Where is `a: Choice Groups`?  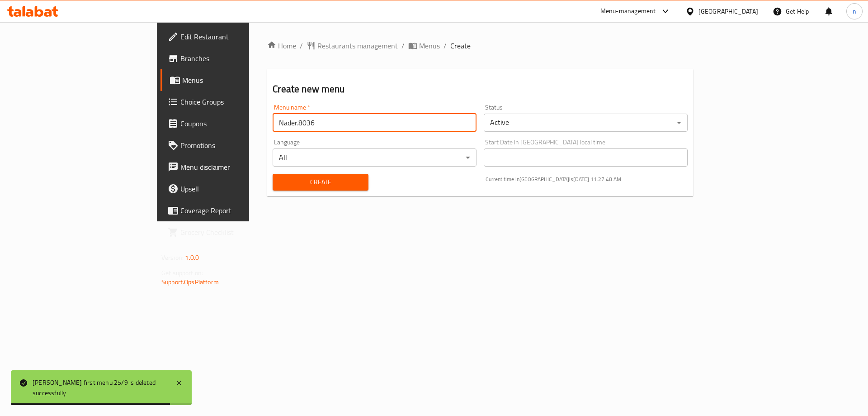
a: Choice Groups is located at coordinates (231, 102).